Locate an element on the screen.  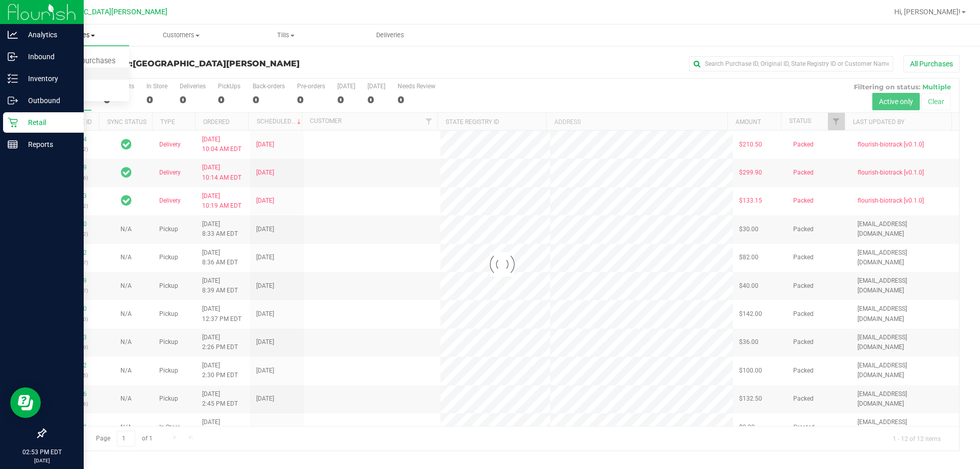
a: Purchases Summary of purchases Fulfillment All purchases is located at coordinates (77, 36).